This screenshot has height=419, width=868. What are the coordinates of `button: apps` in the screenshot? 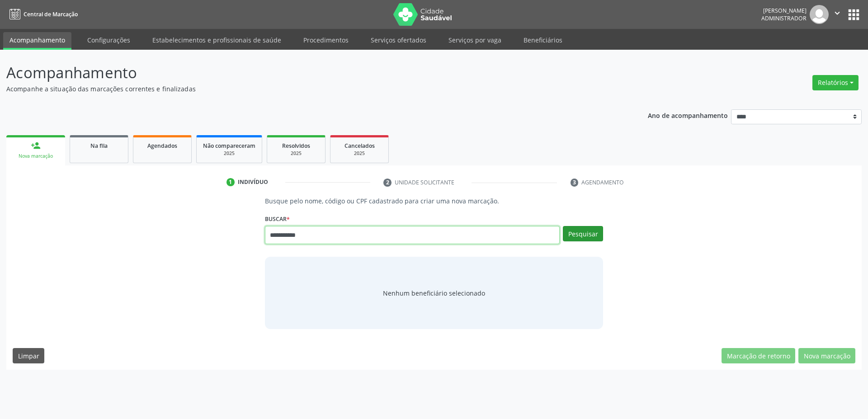 It's located at (854, 15).